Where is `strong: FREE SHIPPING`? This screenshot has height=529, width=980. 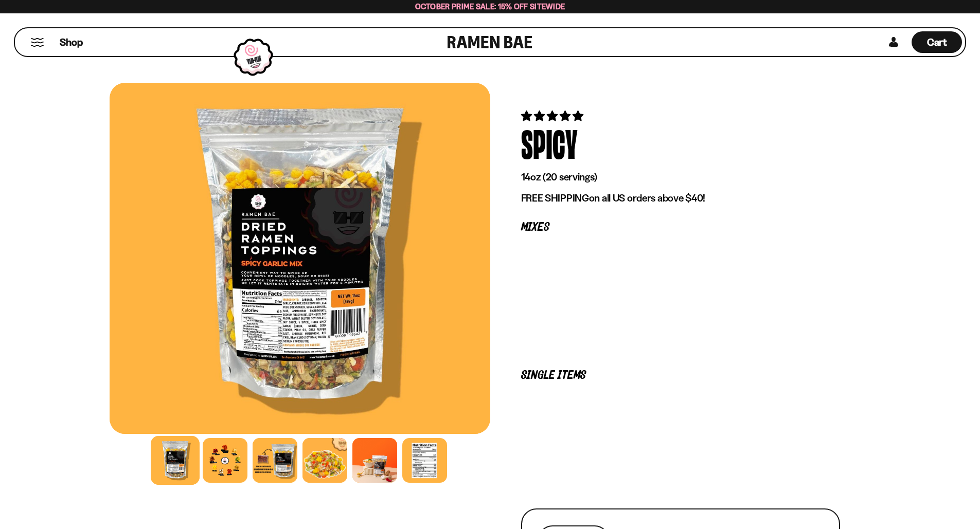
strong: FREE SHIPPING is located at coordinates (555, 198).